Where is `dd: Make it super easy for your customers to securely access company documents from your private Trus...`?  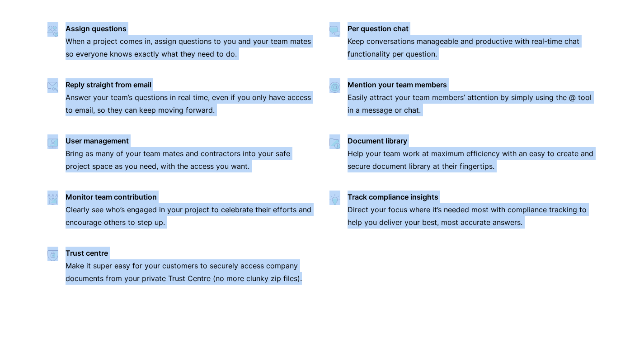 dd: Make it super easy for your customers to securely access company documents from your private Trus... is located at coordinates (191, 272).